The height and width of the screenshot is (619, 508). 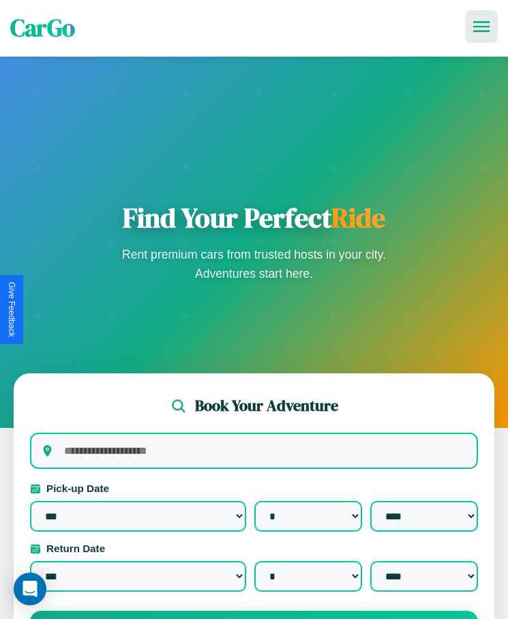 What do you see at coordinates (267, 405) in the screenshot?
I see `h2: Book Your Adventure` at bounding box center [267, 405].